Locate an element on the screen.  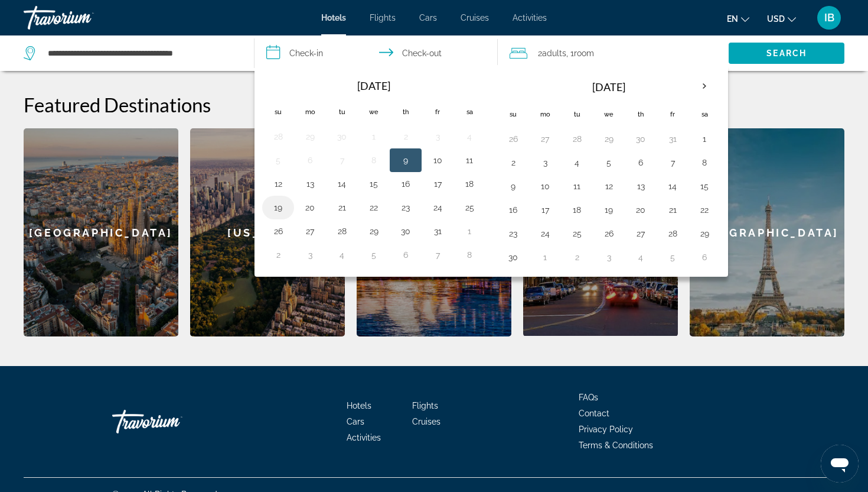
span: Room is located at coordinates (584, 53).